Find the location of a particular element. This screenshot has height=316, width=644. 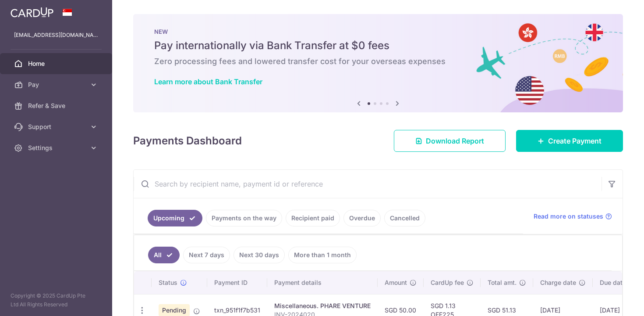

span: Refer & Save is located at coordinates (57, 106).